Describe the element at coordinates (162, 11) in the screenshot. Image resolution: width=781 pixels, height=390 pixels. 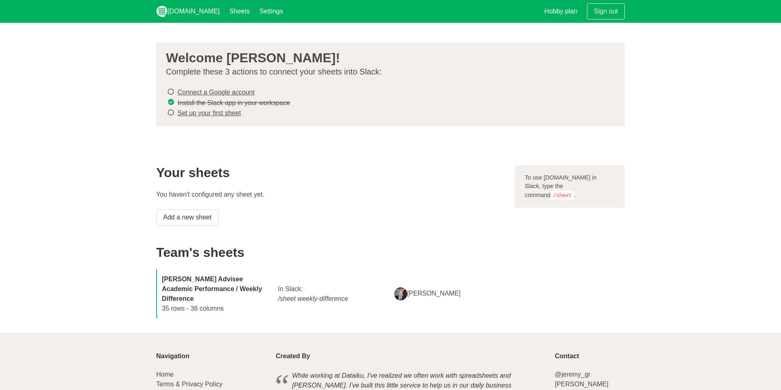
I see `img: logo_v2_white.png` at that location.